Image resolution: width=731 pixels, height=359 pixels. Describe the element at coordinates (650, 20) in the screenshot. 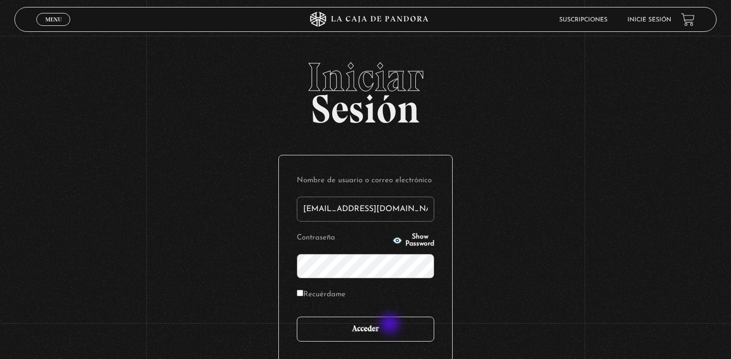

I see `a: Inicie sesión` at that location.